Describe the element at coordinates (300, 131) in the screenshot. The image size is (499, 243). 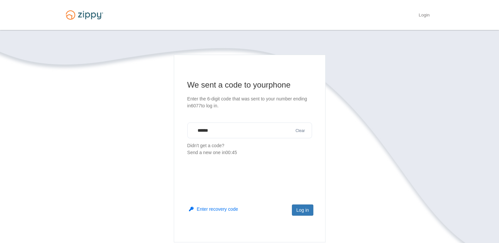
I see `button: Clear` at that location.